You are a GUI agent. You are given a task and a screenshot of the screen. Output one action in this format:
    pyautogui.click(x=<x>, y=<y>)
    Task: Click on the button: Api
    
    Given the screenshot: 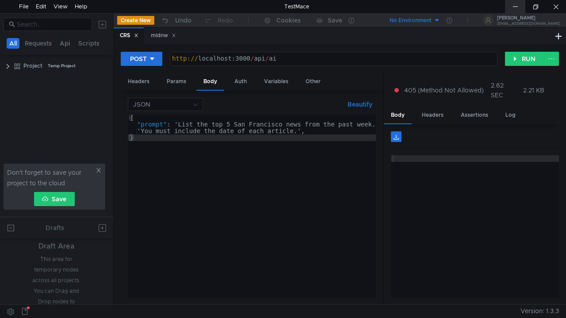 What is the action you would take?
    pyautogui.click(x=65, y=43)
    